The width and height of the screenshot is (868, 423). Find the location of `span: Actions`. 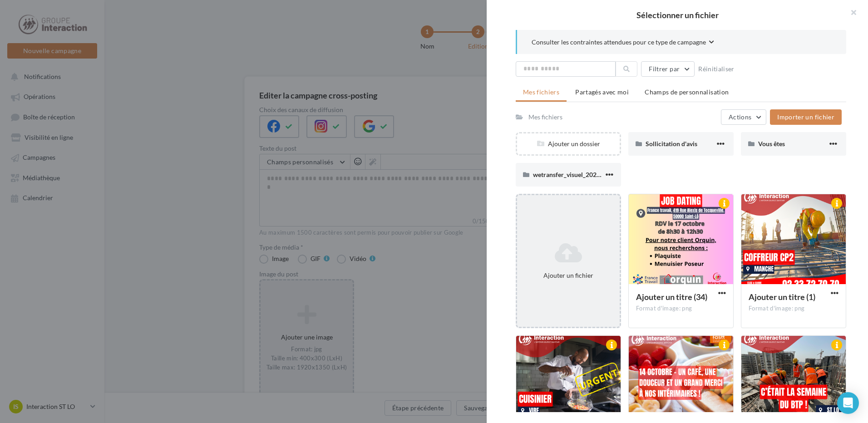

span: Actions is located at coordinates (740, 116).